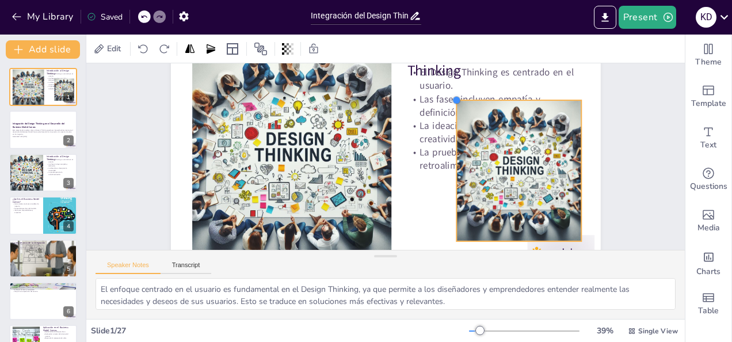 The width and height of the screenshot is (732, 342). I want to click on button: Export to PowerPoint, so click(605, 17).